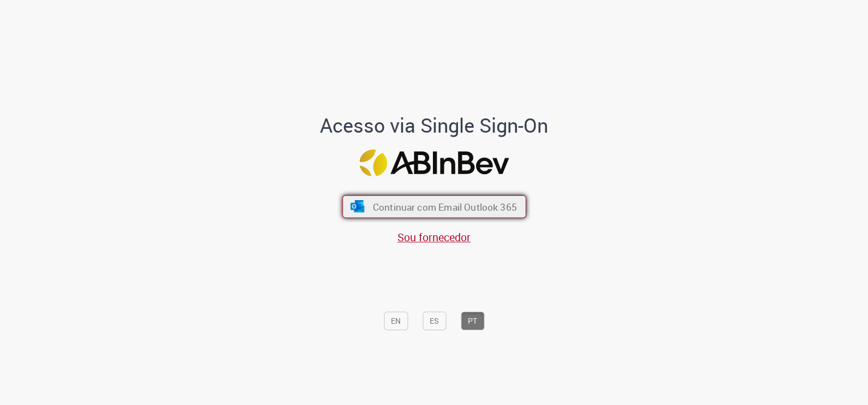 The height and width of the screenshot is (405, 868). I want to click on span: Continuar com Email Outlook 365, so click(444, 206).